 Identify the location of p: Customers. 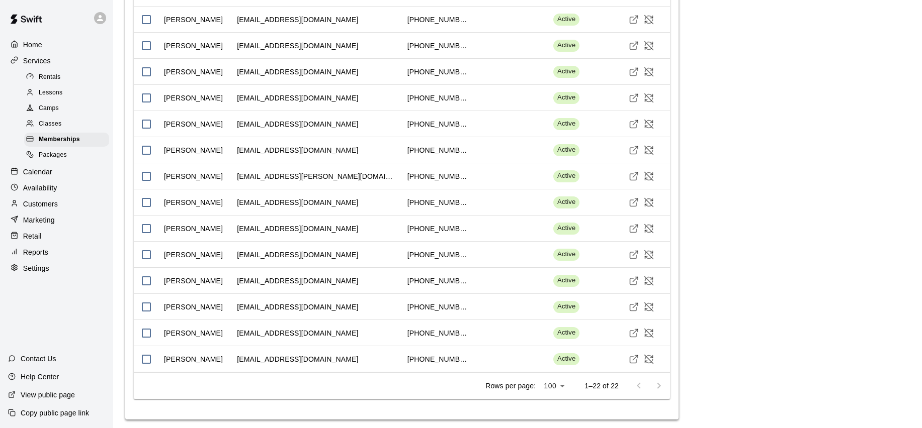
(40, 204).